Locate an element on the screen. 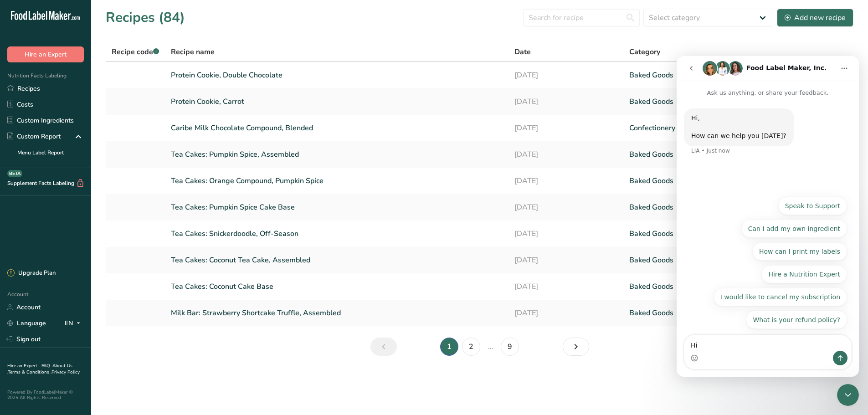 The height and width of the screenshot is (415, 868). a: Protein Cookie, Double Chocolate is located at coordinates (337, 75).